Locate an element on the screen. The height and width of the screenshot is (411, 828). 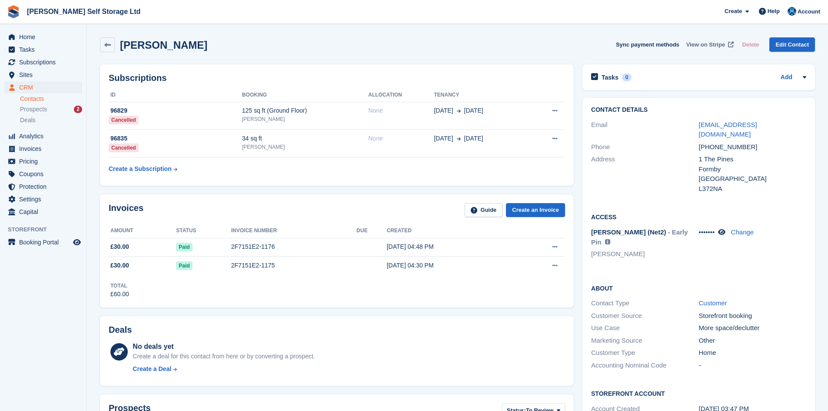
div: Create a Deal is located at coordinates (152, 368).